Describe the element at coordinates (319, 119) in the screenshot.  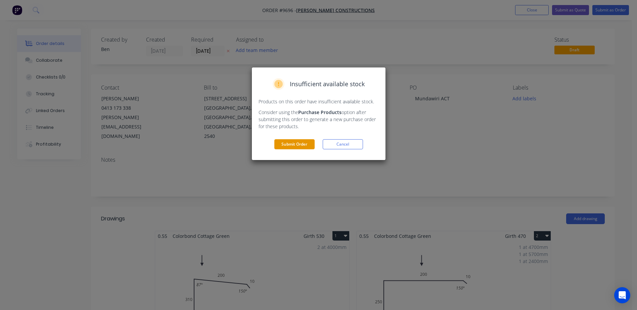
I see `p: Consider using the option after submitting this order to generate a new purchase order for these ...` at that location.